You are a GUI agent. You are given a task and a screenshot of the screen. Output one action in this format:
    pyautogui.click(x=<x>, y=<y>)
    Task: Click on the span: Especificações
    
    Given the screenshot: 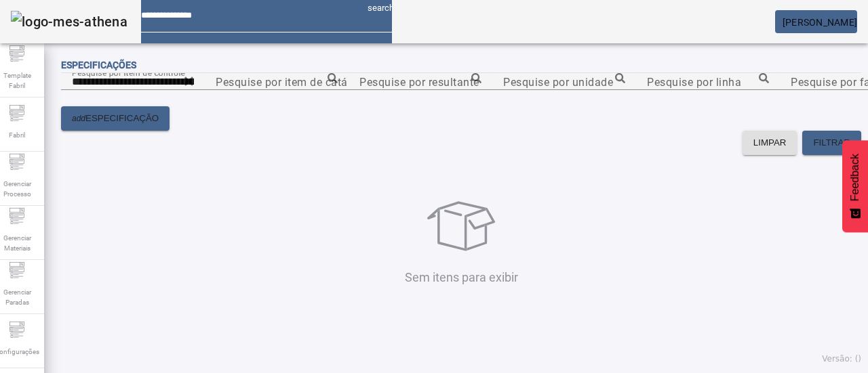 What is the action you would take?
    pyautogui.click(x=98, y=65)
    